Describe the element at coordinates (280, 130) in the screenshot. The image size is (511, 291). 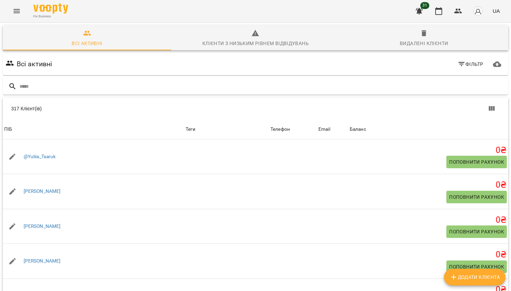
I see `div: Телефон` at that location.